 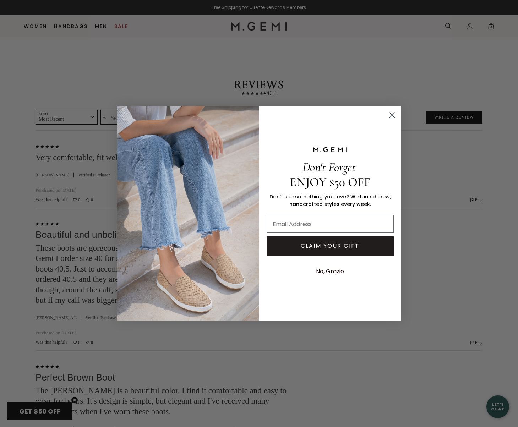 What do you see at coordinates (330, 150) in the screenshot?
I see `img: M.GEMI` at bounding box center [330, 150].